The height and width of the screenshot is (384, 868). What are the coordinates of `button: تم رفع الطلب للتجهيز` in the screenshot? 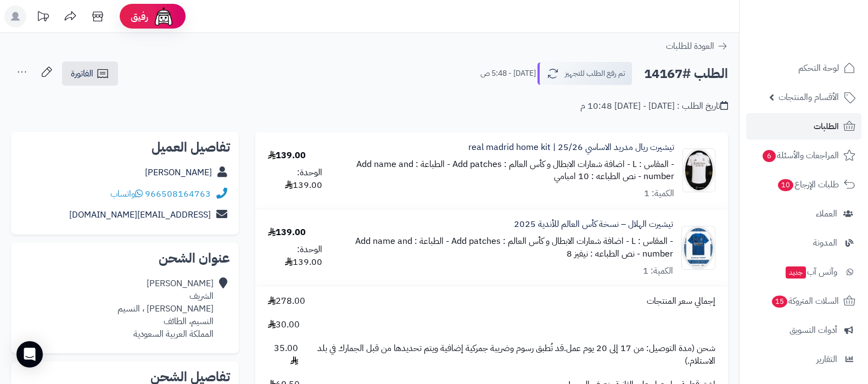 It's located at (585, 74).